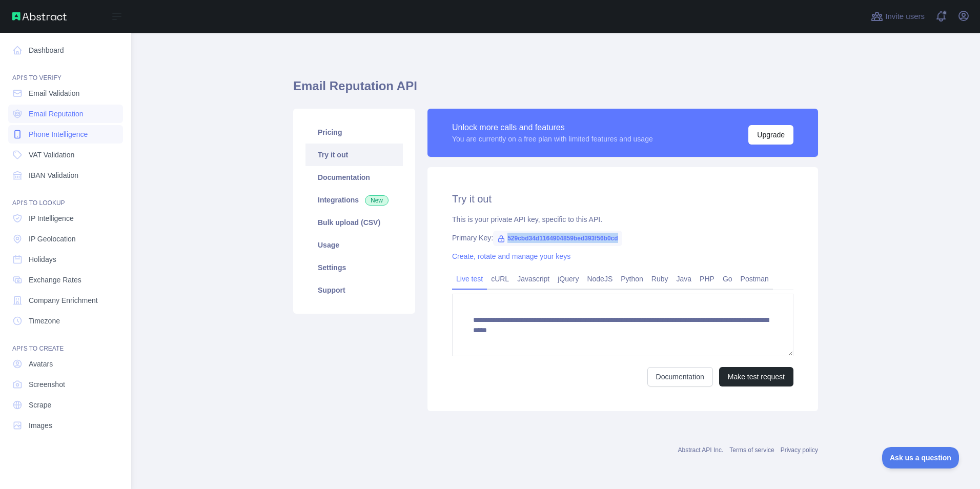  I want to click on a: IP Geolocation, so click(66, 239).